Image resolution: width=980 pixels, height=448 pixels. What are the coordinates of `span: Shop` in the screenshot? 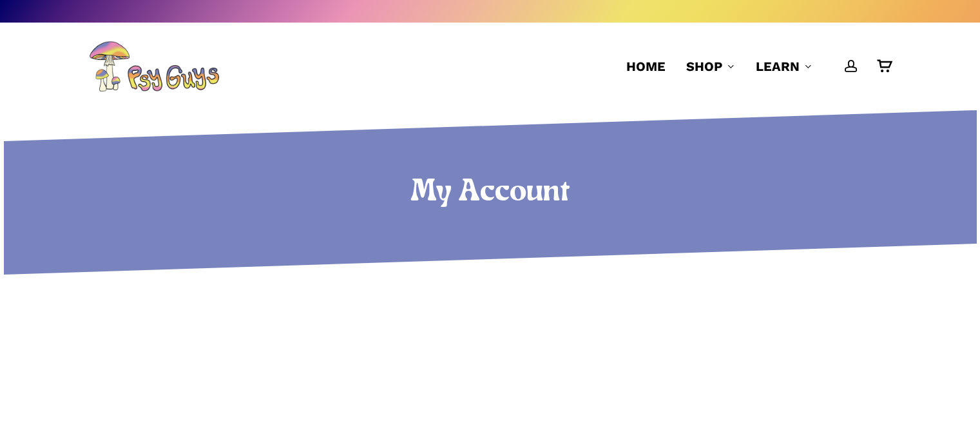 It's located at (704, 67).